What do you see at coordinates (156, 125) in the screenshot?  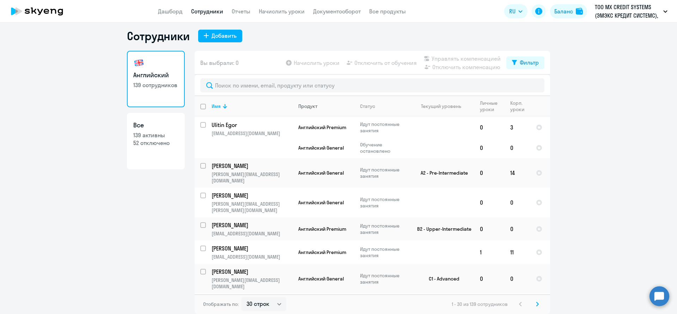 I see `h3: Все` at bounding box center [156, 125].